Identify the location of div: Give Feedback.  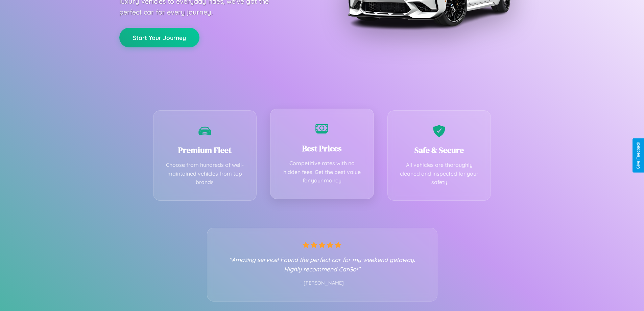
(639, 156).